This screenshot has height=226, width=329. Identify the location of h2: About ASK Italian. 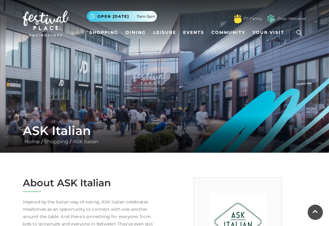
(92, 183).